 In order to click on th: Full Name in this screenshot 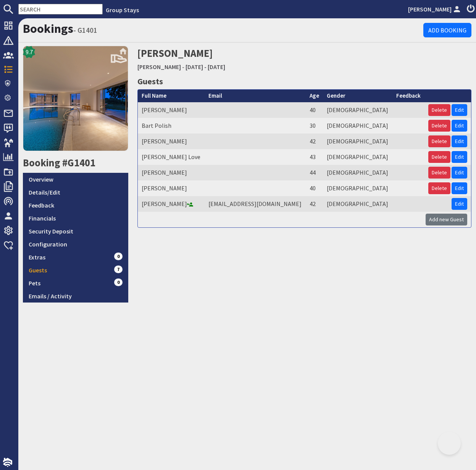, I will do `click(171, 96)`.